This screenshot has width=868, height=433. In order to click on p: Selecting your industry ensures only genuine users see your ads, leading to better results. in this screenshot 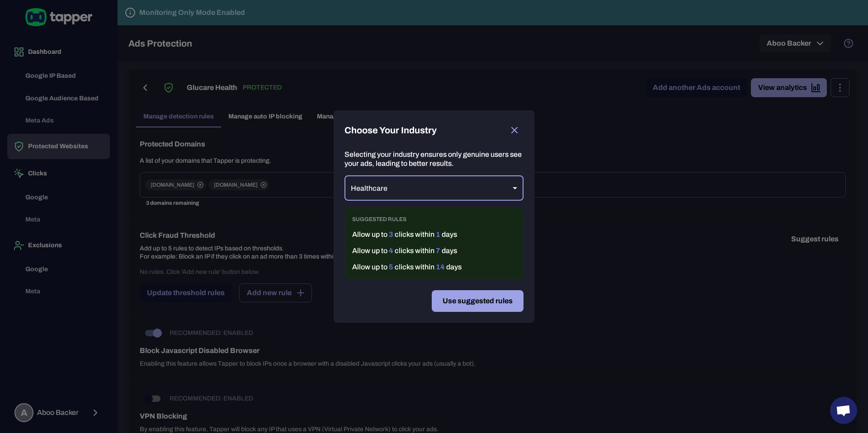, I will do `click(434, 159)`.